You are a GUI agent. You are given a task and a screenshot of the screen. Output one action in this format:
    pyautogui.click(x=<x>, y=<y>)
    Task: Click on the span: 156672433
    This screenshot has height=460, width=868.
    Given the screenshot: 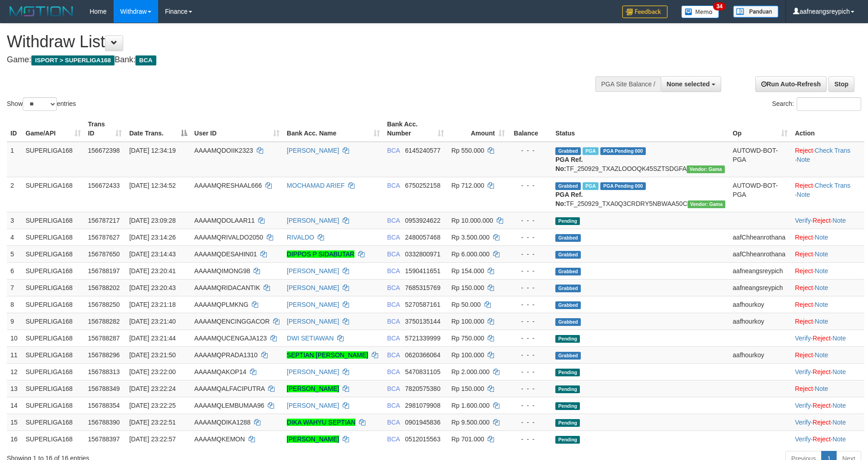 What is the action you would take?
    pyautogui.click(x=104, y=186)
    